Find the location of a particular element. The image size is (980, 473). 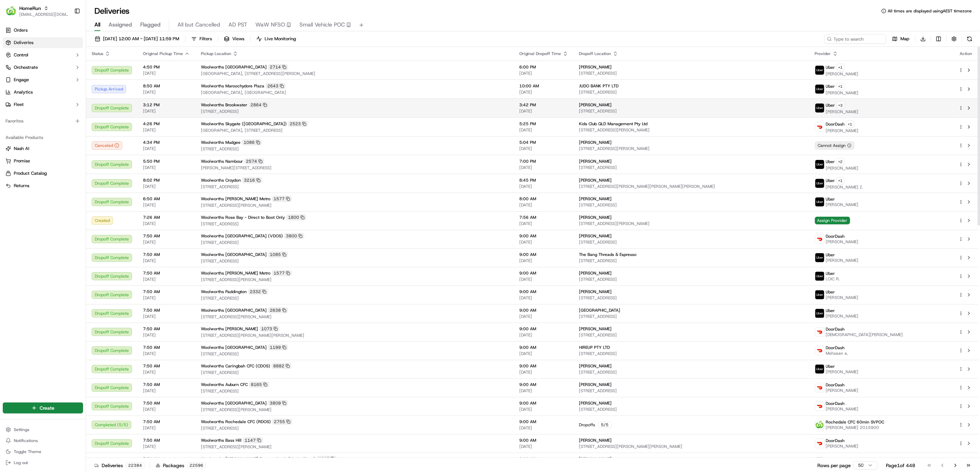

button: Start new chat is located at coordinates (122, 72).